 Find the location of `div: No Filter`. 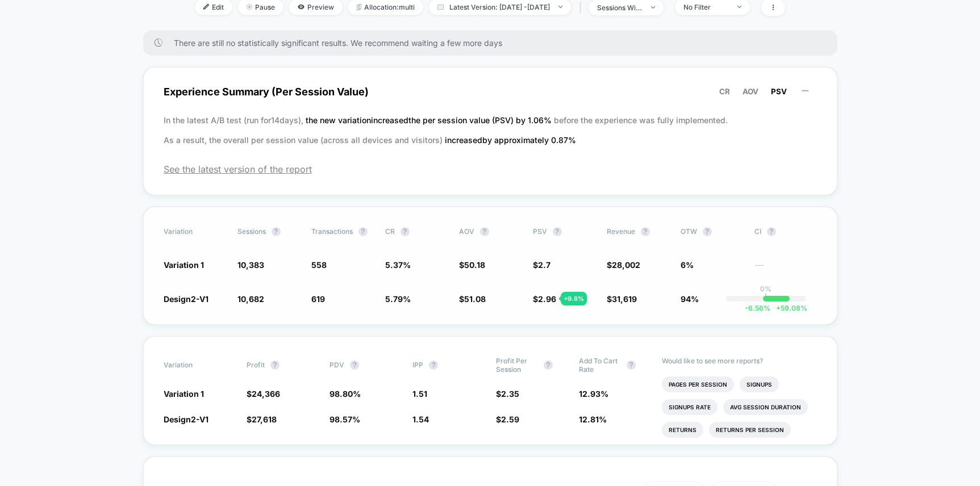

div: No Filter is located at coordinates (706, 7).